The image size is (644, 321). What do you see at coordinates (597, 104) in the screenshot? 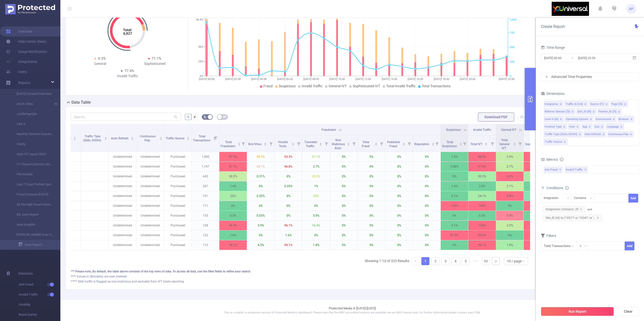
I see `div: Source (l1)` at bounding box center [597, 104].